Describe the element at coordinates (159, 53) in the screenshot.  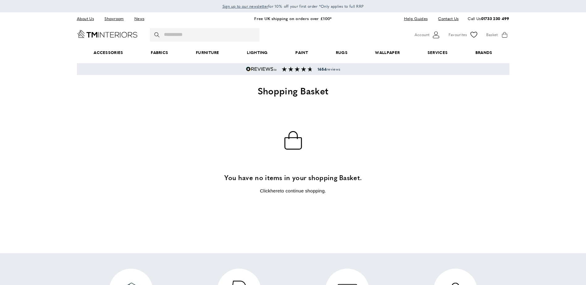
I see `a: Fabrics` at that location.